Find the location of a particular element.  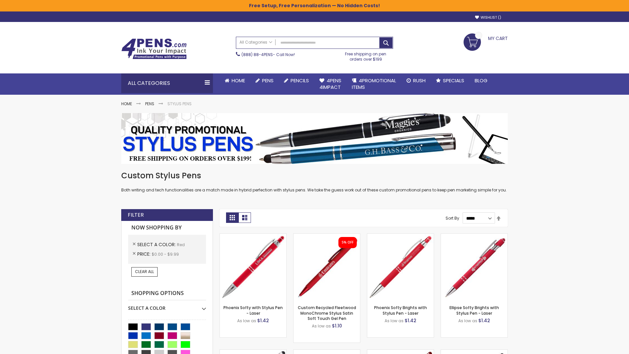

div: Free shipping on pen orders over $199 is located at coordinates (366, 55).